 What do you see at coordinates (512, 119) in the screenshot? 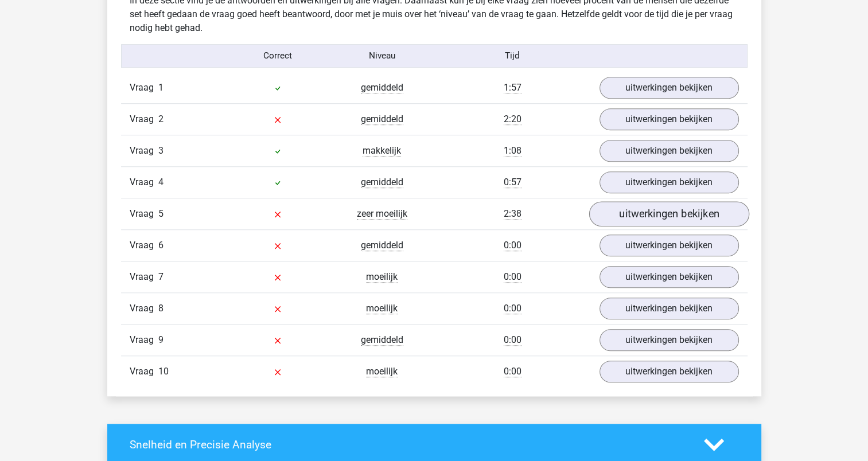
I see `span: 2:20` at bounding box center [512, 119].